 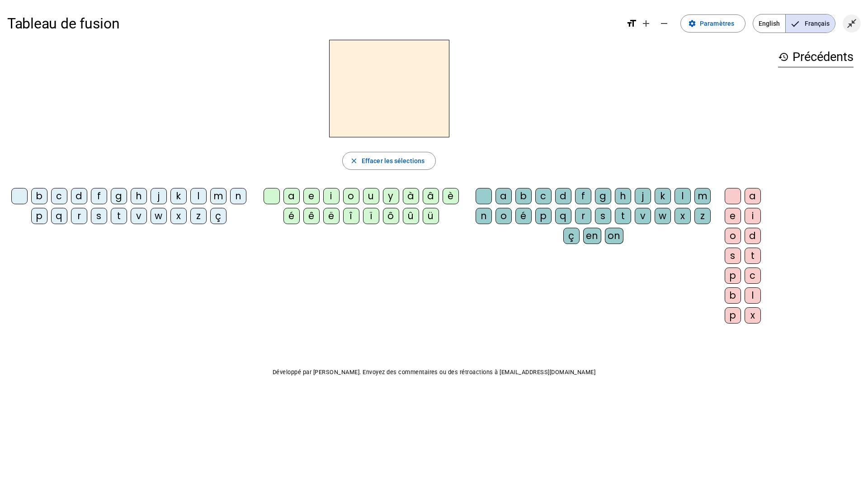 I want to click on div: ê, so click(x=311, y=216).